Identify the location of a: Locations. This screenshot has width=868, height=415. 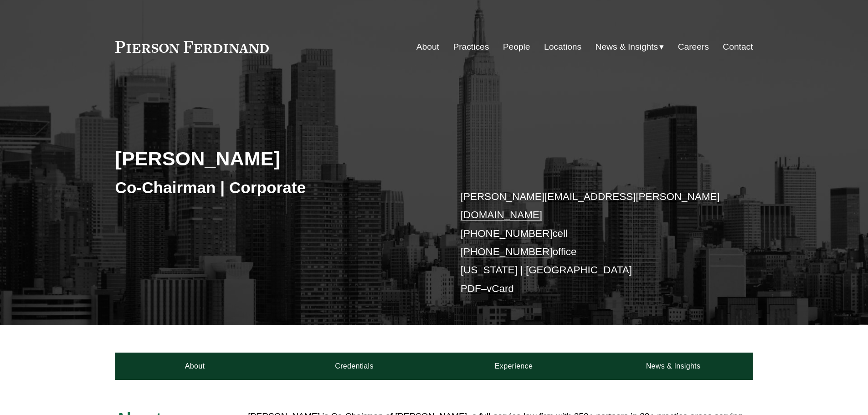
(563, 47).